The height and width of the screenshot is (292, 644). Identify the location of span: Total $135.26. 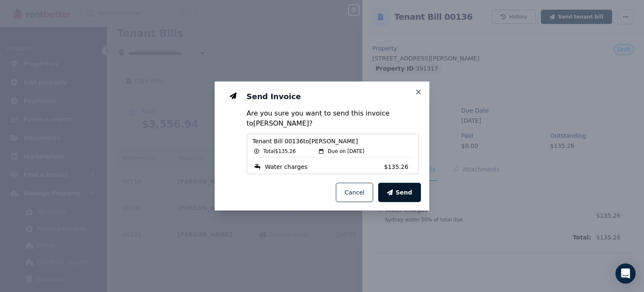
(280, 151).